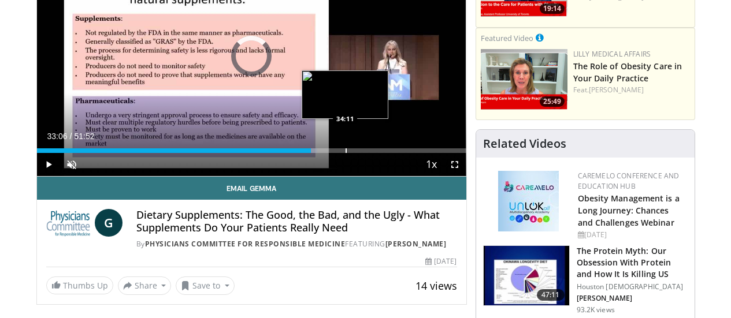  I want to click on span: 25:49, so click(552, 102).